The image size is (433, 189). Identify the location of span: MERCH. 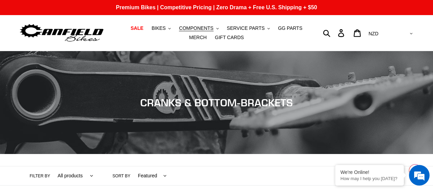
(198, 37).